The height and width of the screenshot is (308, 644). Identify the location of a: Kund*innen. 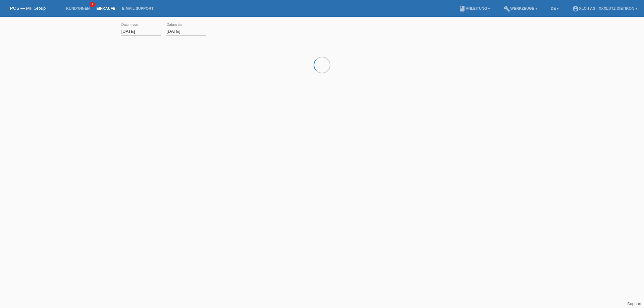
(78, 9).